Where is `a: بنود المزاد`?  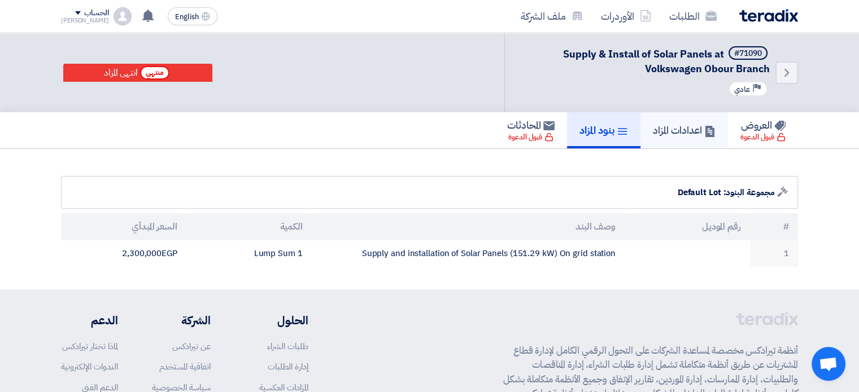
a: بنود المزاد is located at coordinates (604, 130).